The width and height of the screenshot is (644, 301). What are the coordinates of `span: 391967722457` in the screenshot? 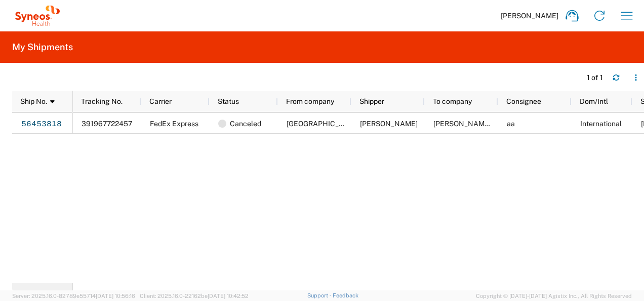 It's located at (107, 124).